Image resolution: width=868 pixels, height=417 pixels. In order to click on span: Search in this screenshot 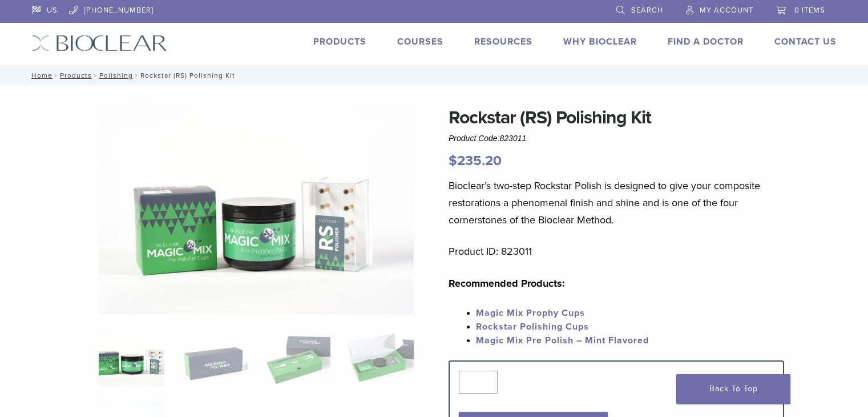, I will do `click(647, 11)`.